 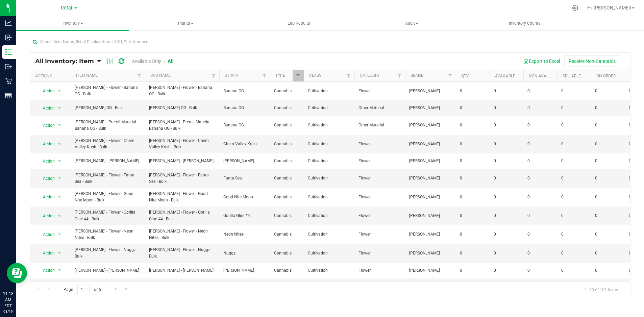 I want to click on p: 11:18 AM EDT, so click(x=8, y=300).